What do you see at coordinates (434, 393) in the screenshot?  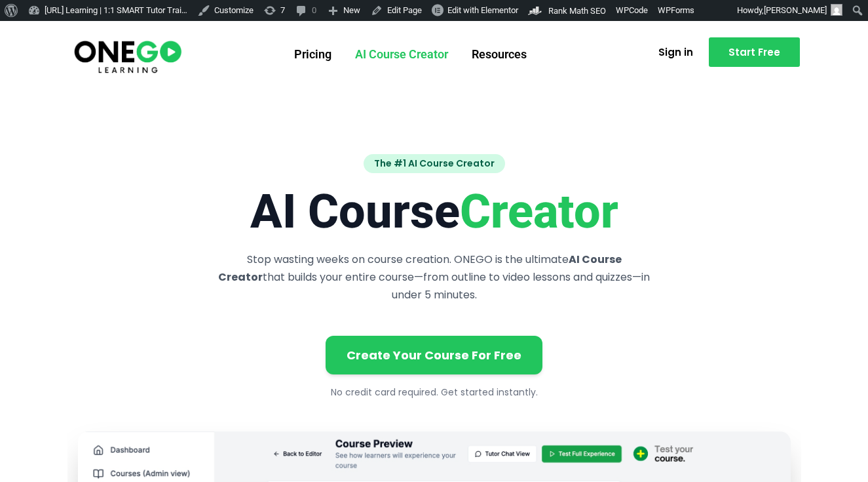 I see `p: No credit card required. Get started instantly.` at bounding box center [434, 393].